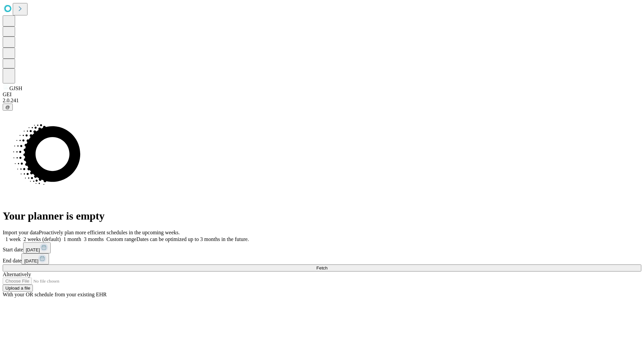 This screenshot has width=644, height=362. What do you see at coordinates (322, 268) in the screenshot?
I see `span: Fetch` at bounding box center [322, 268].